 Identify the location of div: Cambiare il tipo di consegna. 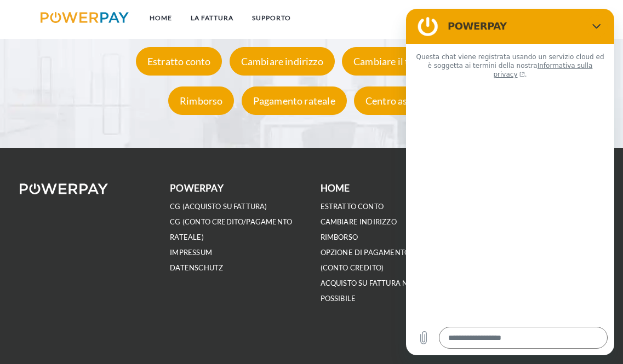
(414, 62).